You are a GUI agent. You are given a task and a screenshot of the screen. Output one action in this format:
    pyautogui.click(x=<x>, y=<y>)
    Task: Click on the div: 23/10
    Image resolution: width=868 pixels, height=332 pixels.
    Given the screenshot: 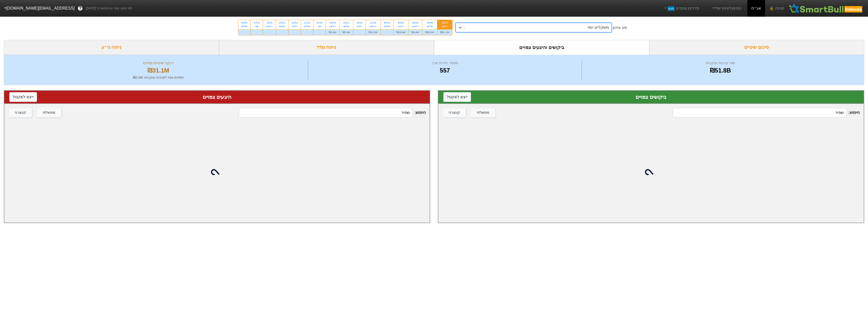 What is the action you would take?
    pyautogui.click(x=282, y=23)
    